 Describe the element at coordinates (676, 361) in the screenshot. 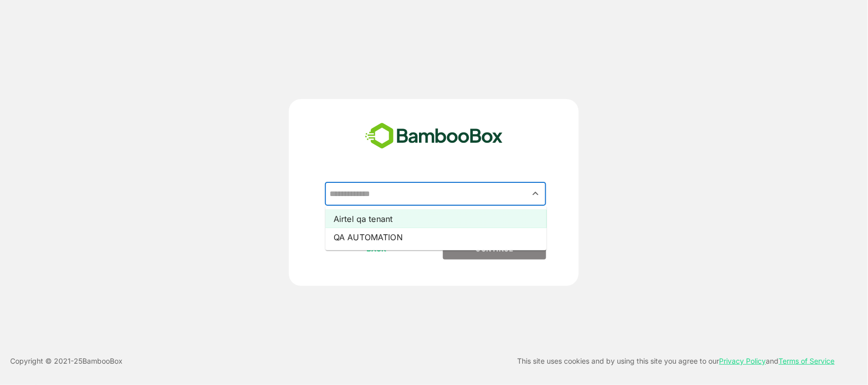

I see `p: This site uses cookies and by using this site you agree to our and` at that location.